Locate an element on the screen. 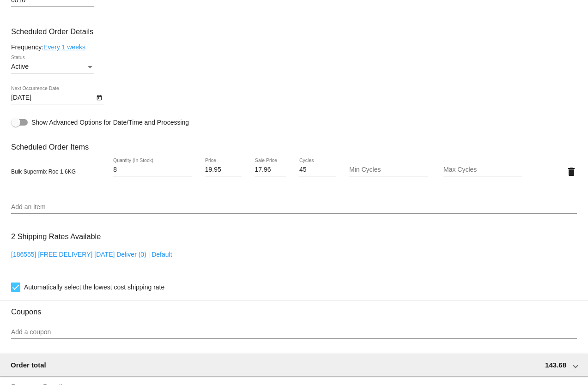  div: Frequency: is located at coordinates (294, 47).